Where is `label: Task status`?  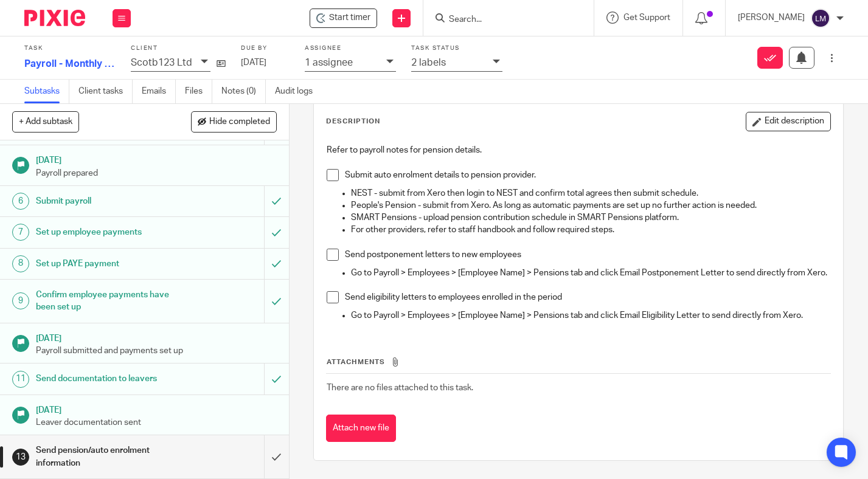
label: Task status is located at coordinates (457, 48).